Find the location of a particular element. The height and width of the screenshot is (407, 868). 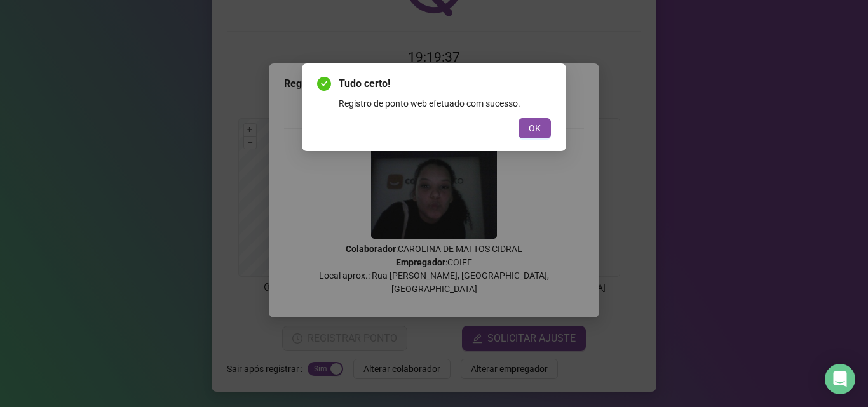

div: Registro de ponto web efetuado com sucesso. is located at coordinates (445, 104).